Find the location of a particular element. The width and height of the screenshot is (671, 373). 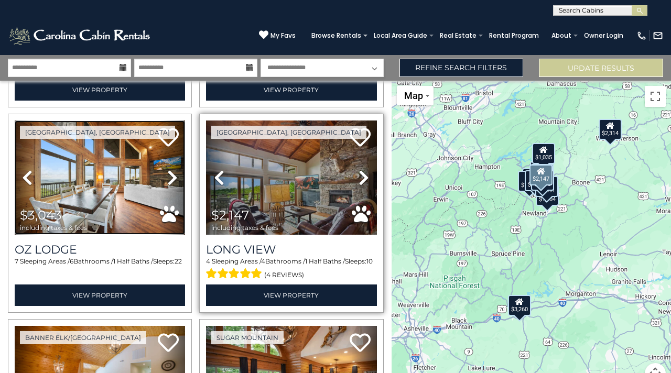

span: 22 is located at coordinates (178, 261).